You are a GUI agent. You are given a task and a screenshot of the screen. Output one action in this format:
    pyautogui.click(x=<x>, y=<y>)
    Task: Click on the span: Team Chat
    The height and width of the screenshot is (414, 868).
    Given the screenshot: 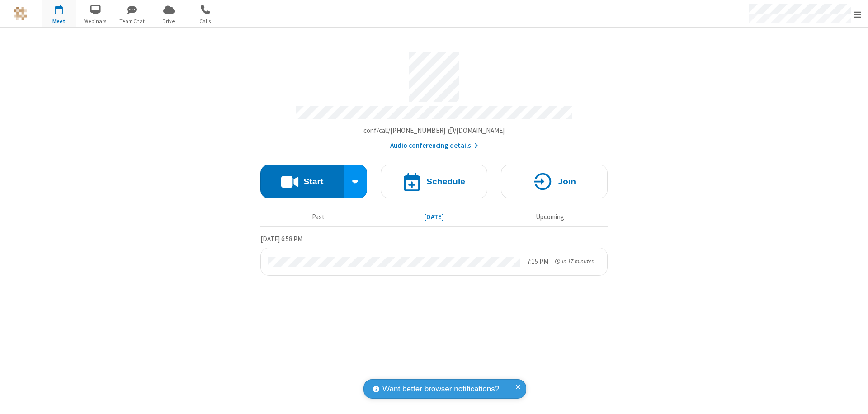 What is the action you would take?
    pyautogui.click(x=132, y=21)
    